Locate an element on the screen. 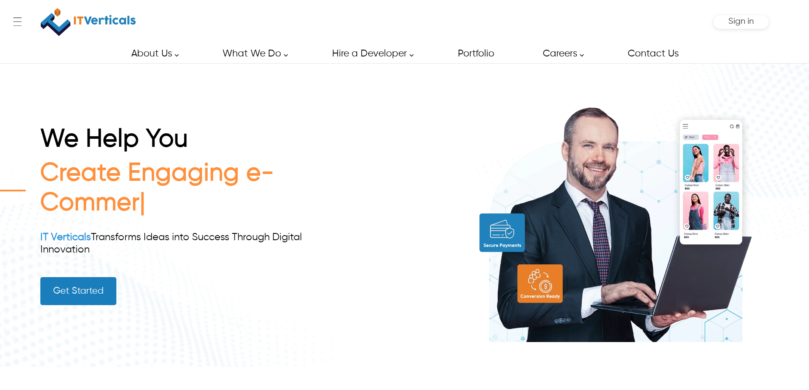 Image resolution: width=809 pixels, height=390 pixels. span: Sign in is located at coordinates (741, 21).